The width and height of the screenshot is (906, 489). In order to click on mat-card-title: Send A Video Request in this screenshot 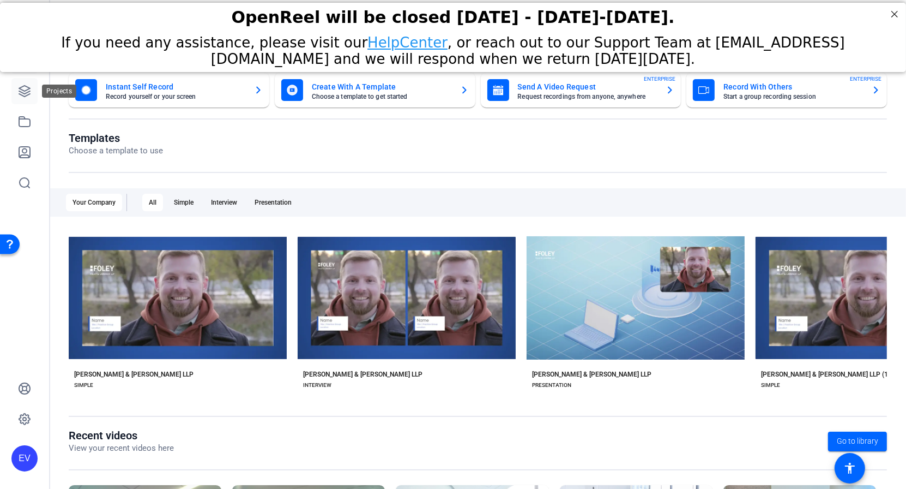, I will do `click(588, 87)`.